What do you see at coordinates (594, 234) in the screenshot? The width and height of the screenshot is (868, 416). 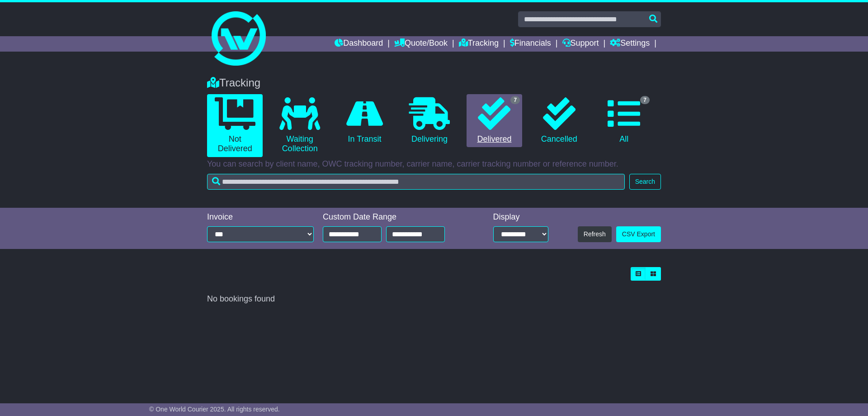 I see `button: Refresh` at bounding box center [594, 234].